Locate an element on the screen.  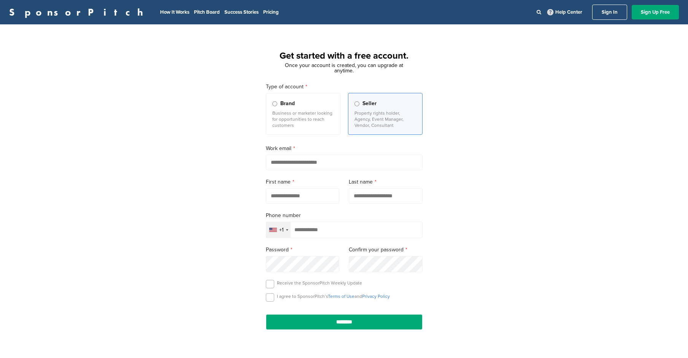
a: Help Center is located at coordinates (565, 12).